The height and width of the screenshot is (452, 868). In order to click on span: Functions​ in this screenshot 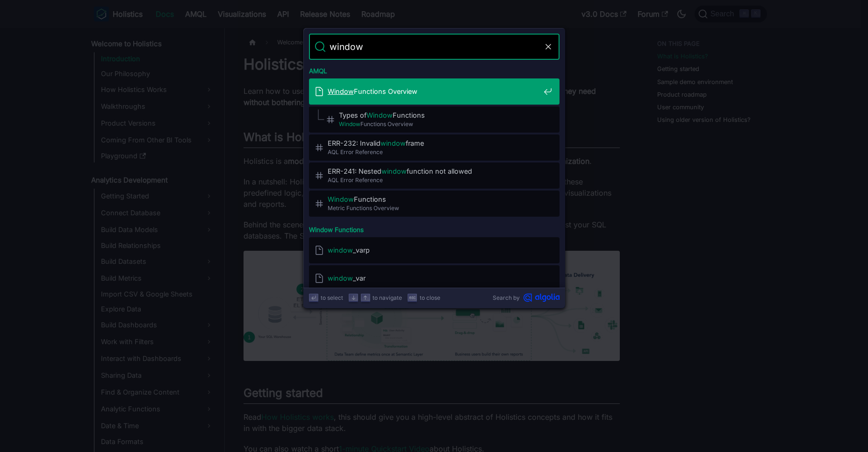, I will do `click(434, 199)`.